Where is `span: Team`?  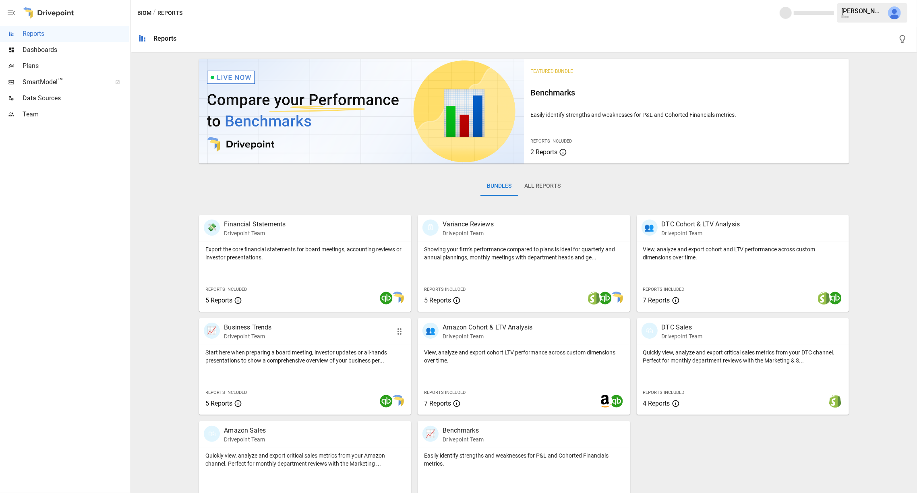
span: Team is located at coordinates (76, 114).